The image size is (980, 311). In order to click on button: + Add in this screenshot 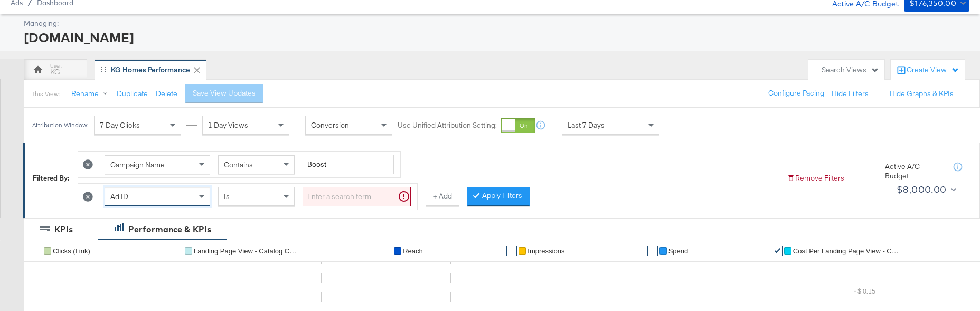, I will do `click(442, 196)`.